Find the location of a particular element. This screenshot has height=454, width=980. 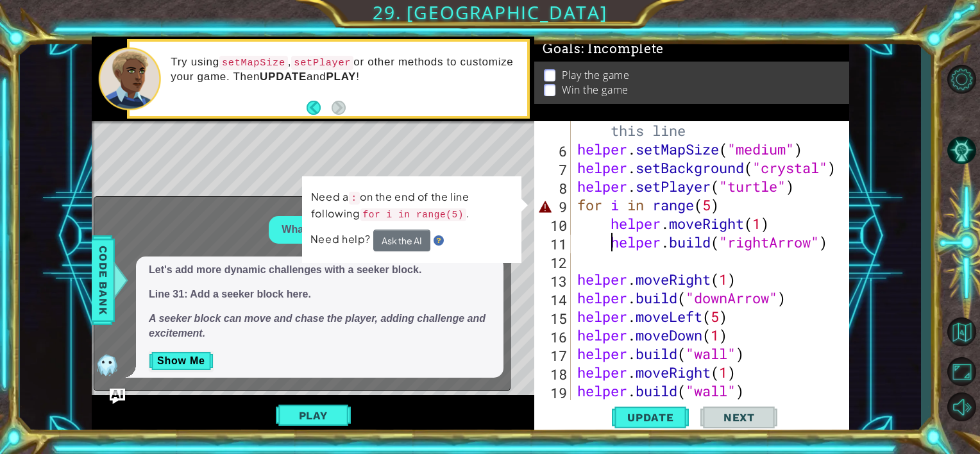

span: Code Bank is located at coordinates (103, 280).